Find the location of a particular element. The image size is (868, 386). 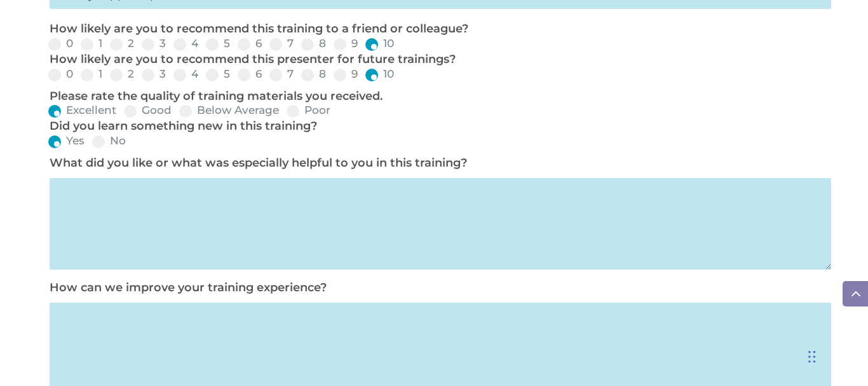

p: Did you learn something new in this training? is located at coordinates (436, 127).